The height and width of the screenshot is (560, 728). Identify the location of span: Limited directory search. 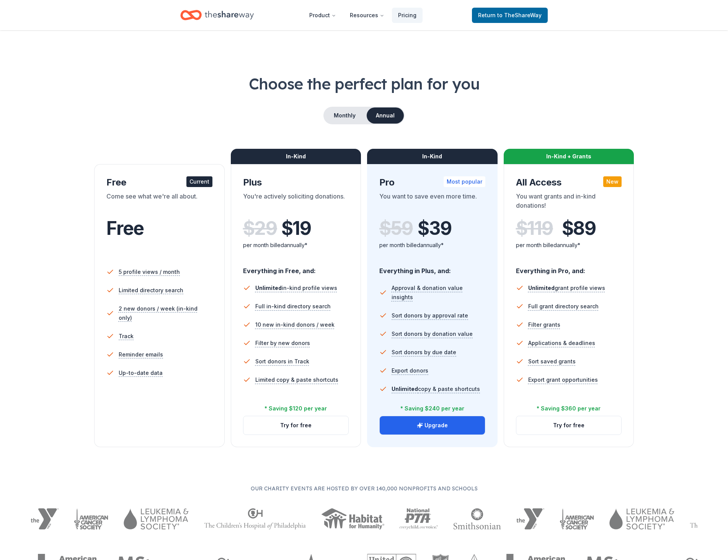
(151, 290).